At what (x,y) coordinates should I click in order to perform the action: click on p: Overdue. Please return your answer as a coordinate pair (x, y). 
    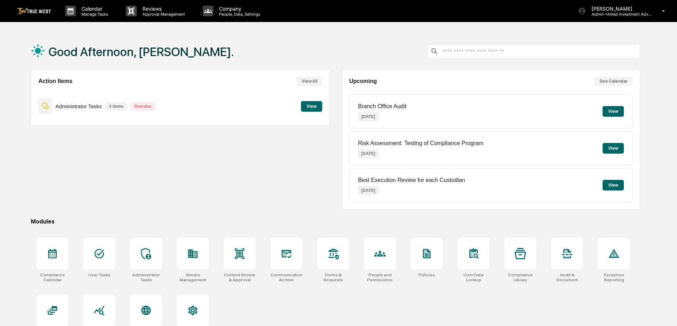
    Looking at the image, I should click on (143, 106).